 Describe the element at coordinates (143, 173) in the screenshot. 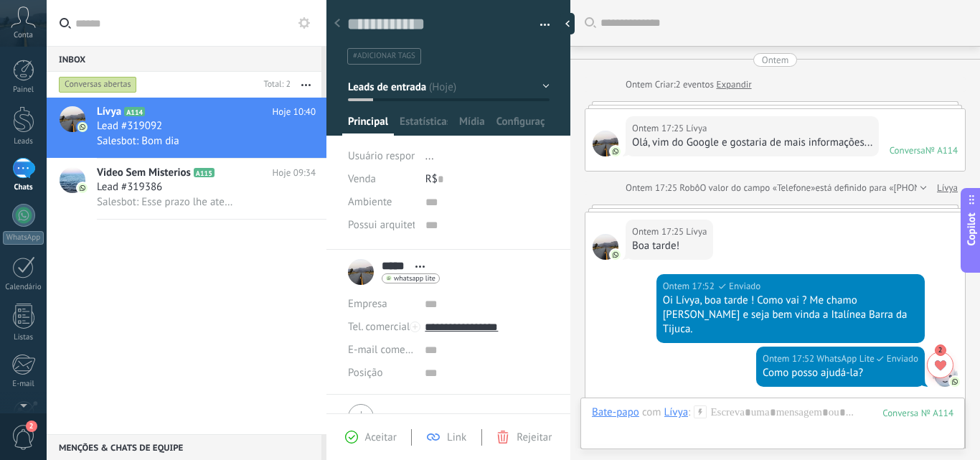

I see `span: Video Sem Misterios` at that location.